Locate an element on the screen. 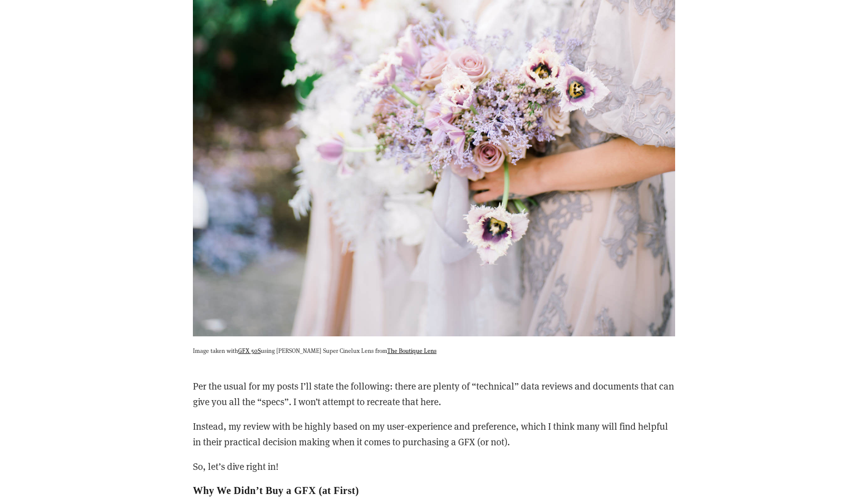 This screenshot has width=868, height=498. a: The Boutique Lens is located at coordinates (412, 351).